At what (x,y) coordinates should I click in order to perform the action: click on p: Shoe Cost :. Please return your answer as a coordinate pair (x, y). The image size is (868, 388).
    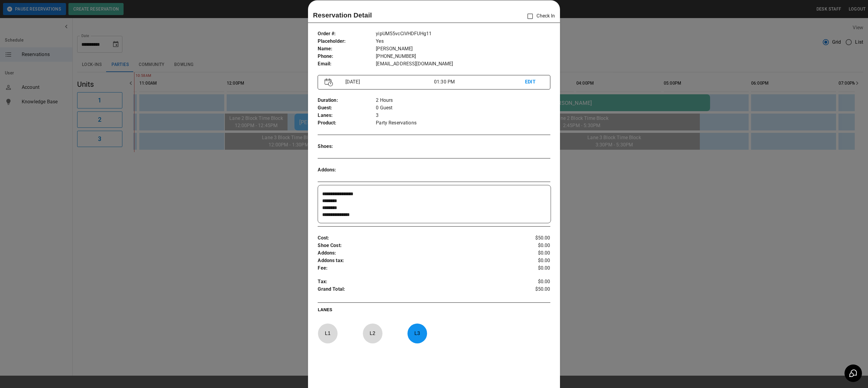
    Looking at the image, I should click on (414, 245).